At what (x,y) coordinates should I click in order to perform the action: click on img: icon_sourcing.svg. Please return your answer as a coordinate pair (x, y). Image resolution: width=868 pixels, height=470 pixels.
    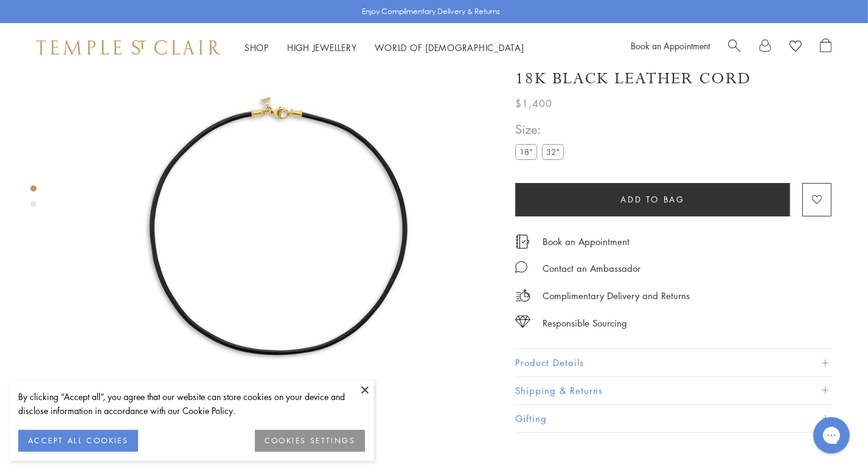
    Looking at the image, I should click on (523, 321).